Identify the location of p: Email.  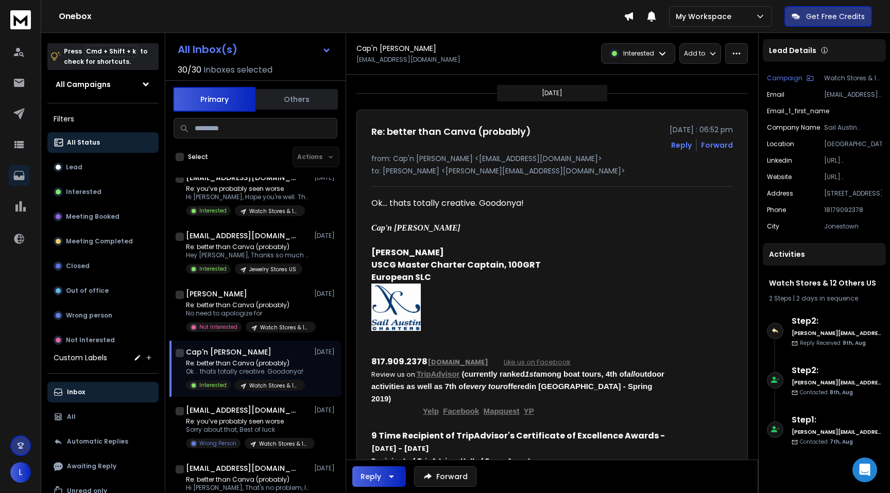
(775, 95).